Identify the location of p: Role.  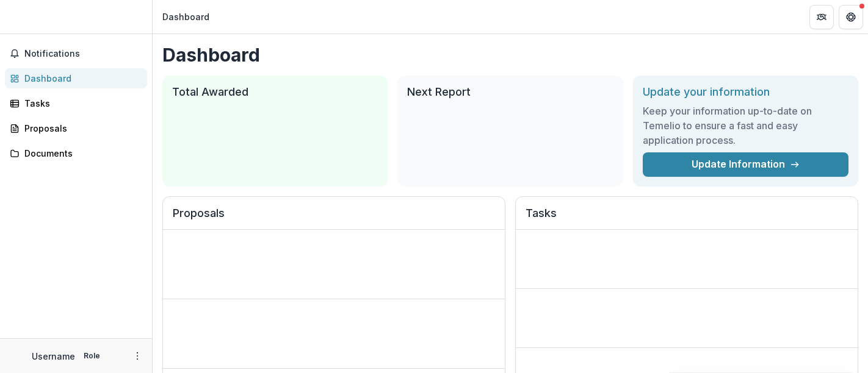
(92, 356).